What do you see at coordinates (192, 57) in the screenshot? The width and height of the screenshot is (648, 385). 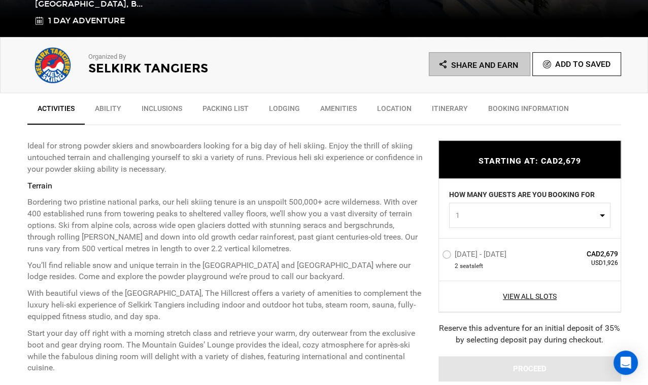 I see `p: Organized By` at bounding box center [192, 57].